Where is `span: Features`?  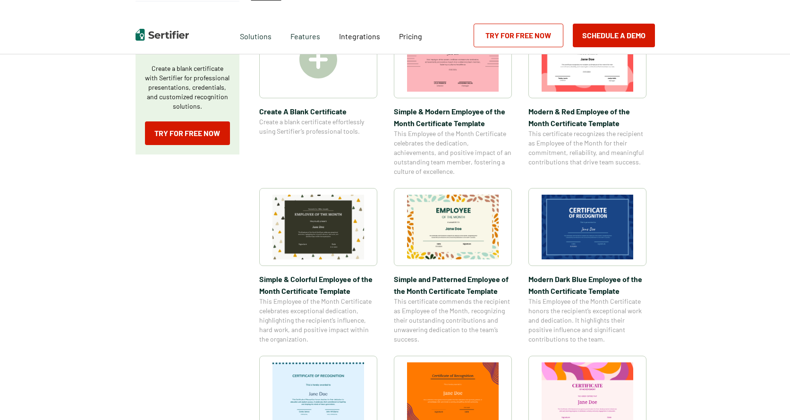 span: Features is located at coordinates (305, 35).